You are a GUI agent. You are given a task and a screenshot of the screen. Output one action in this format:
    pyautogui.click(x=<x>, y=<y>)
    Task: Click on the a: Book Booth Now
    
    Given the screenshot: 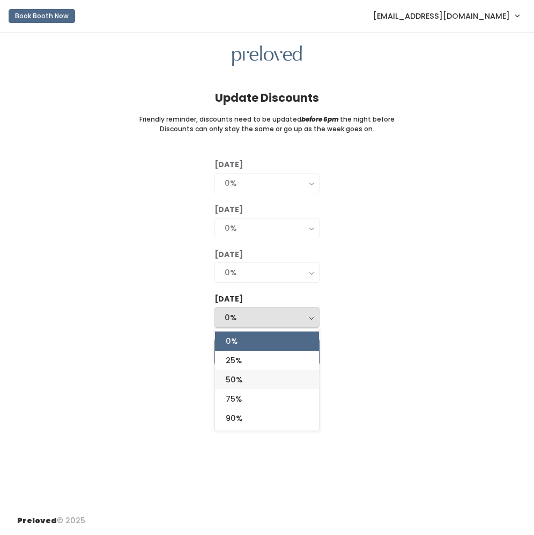 What is the action you would take?
    pyautogui.click(x=42, y=16)
    